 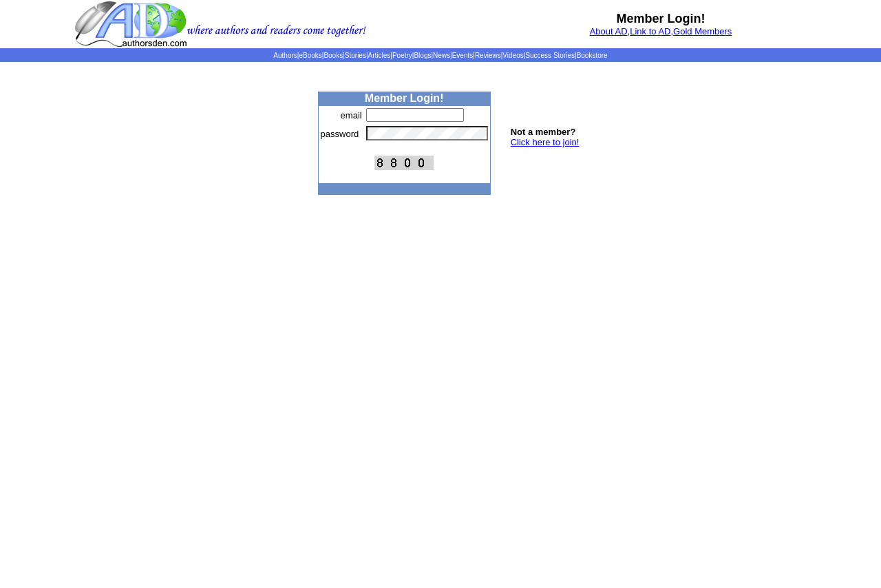 What do you see at coordinates (592, 55) in the screenshot?
I see `a: Bookstore` at bounding box center [592, 55].